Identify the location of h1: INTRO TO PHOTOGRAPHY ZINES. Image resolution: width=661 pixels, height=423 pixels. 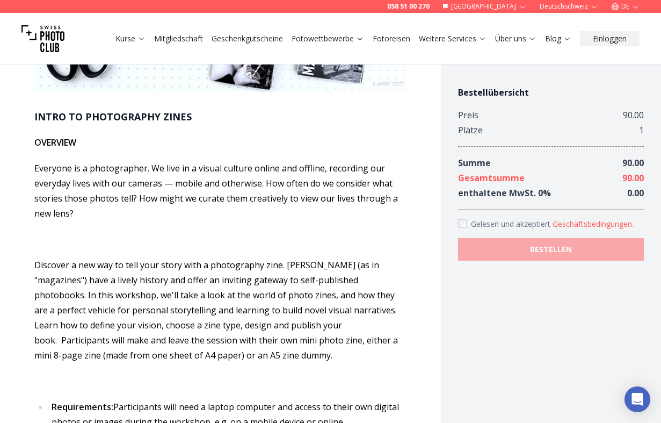
(220, 117).